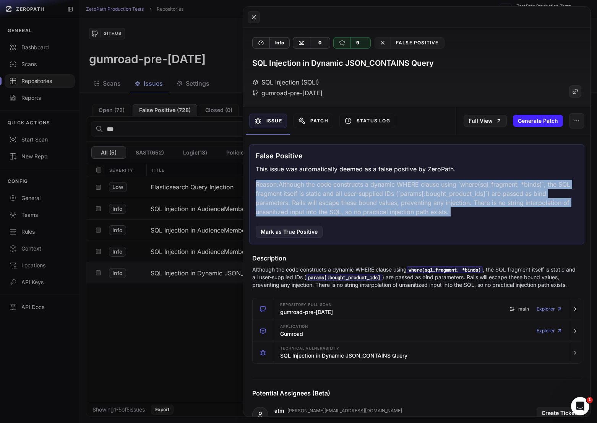  Describe the element at coordinates (559, 413) in the screenshot. I see `button: Create Ticket` at that location.